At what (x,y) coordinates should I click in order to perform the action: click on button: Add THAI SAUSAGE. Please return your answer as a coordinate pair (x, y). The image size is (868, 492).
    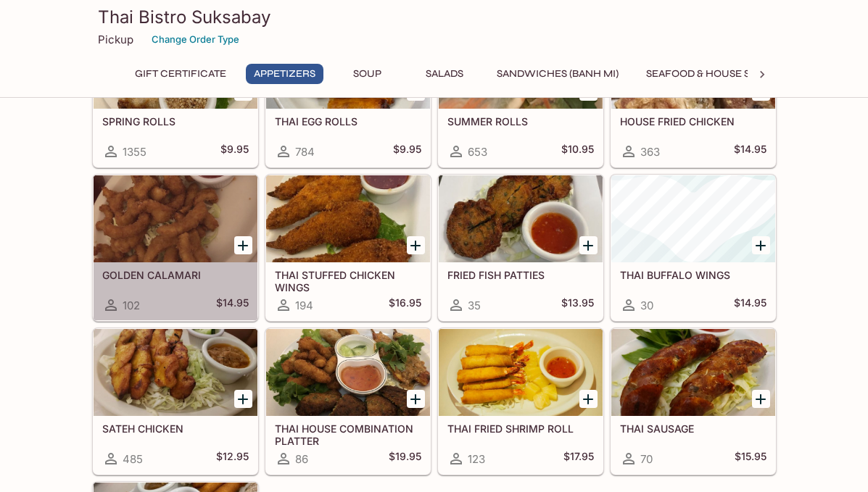
    Looking at the image, I should click on (761, 399).